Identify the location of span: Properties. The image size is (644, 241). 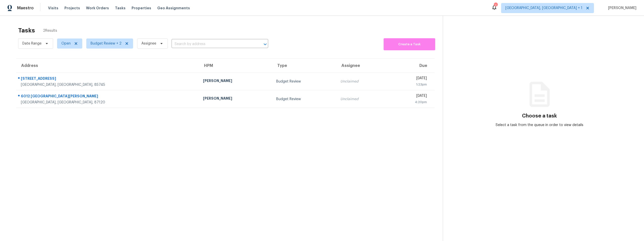
(142, 8).